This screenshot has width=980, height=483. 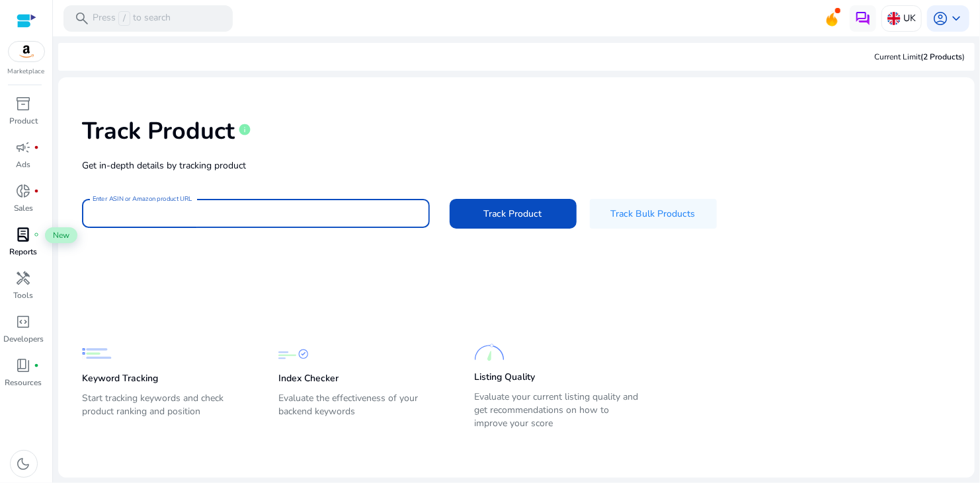 I want to click on img: Keyword Tracking, so click(x=96, y=354).